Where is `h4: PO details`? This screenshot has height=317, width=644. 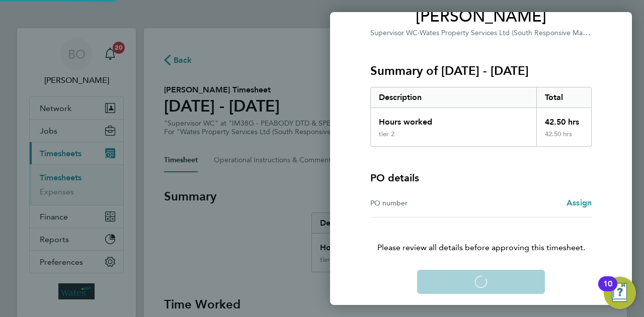 h4: PO details is located at coordinates (395, 178).